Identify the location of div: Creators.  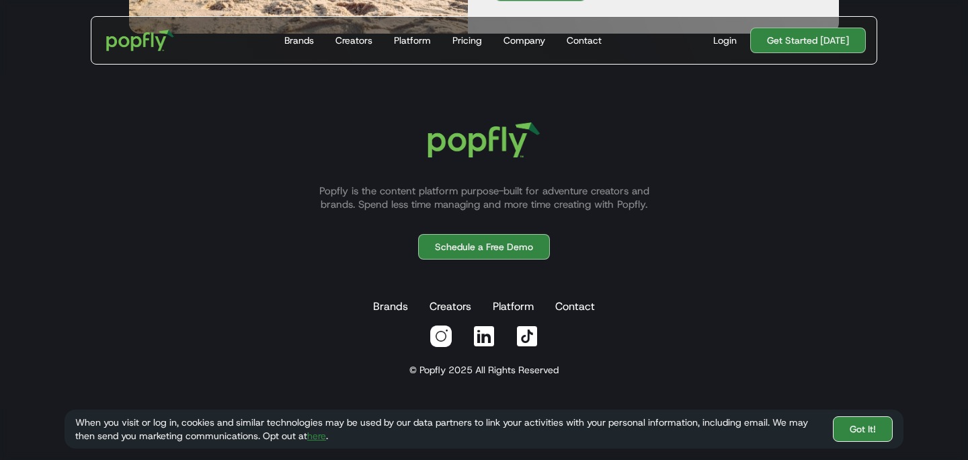
(354, 40).